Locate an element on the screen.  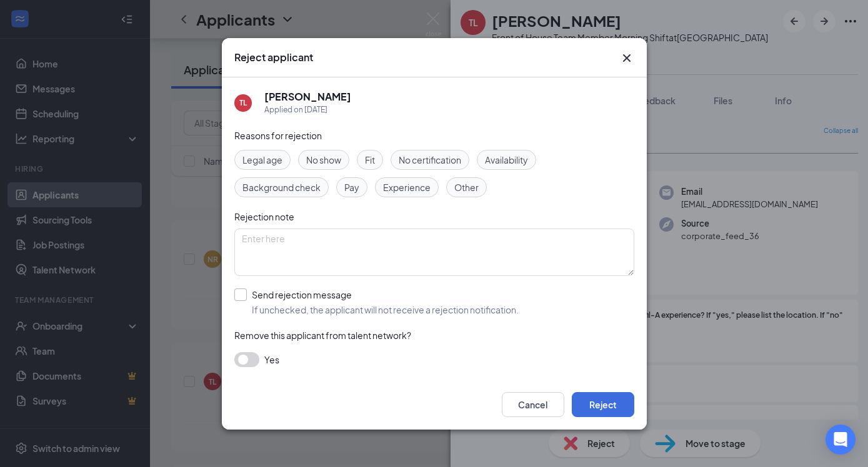
span: Background check is located at coordinates (281, 187).